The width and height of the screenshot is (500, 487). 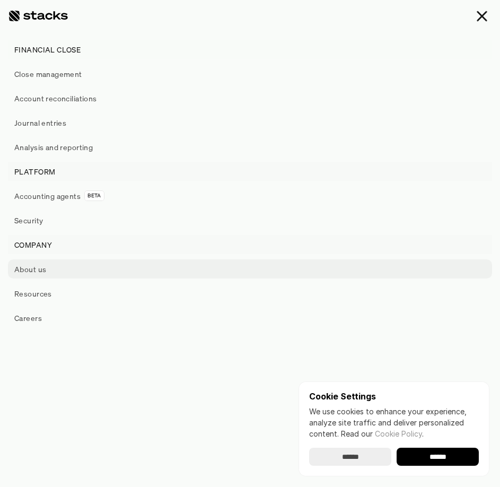 What do you see at coordinates (28, 317) in the screenshot?
I see `p: Careers` at bounding box center [28, 317].